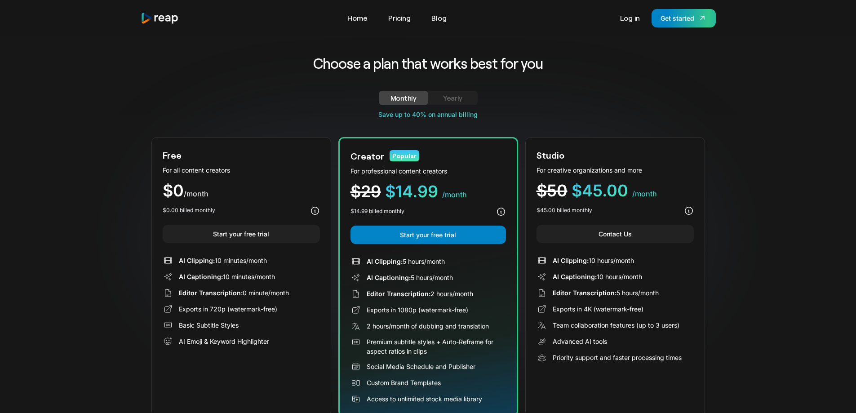 The width and height of the screenshot is (856, 413). Describe the element at coordinates (550, 155) in the screenshot. I see `div: Studio` at that location.